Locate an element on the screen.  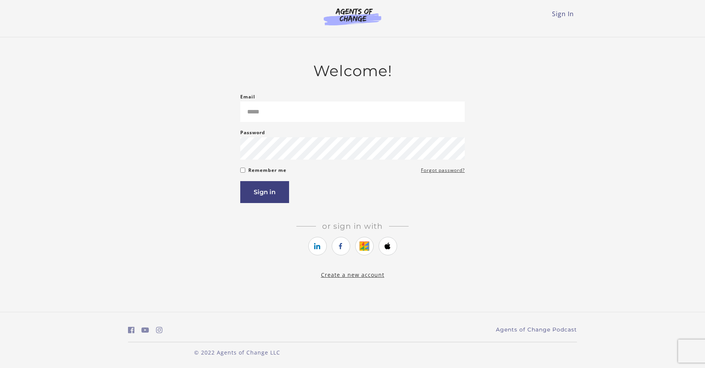
a: https://www.facebook.com/groups/aswbtestprep (Open in a new window) is located at coordinates (131, 330).